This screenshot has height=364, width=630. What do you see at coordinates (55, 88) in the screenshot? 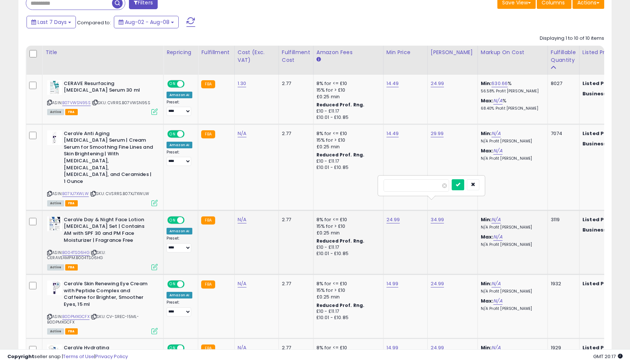
I see `img: 41Hl7fLgMML._SL40_.jpg` at bounding box center [55, 88].